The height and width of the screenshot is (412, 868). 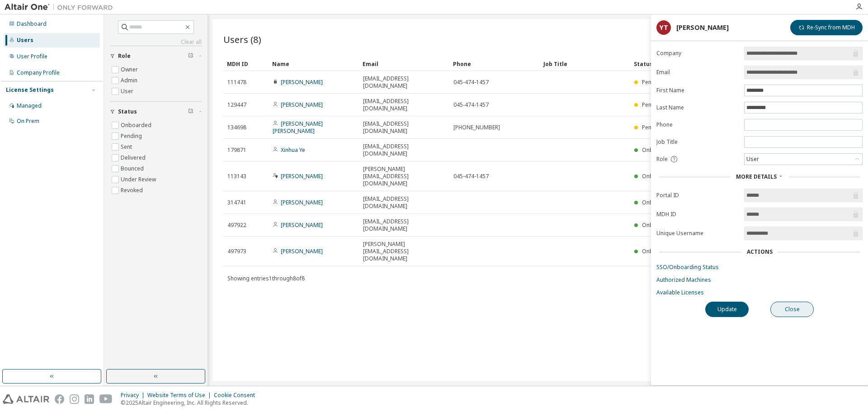 What do you see at coordinates (26, 399) in the screenshot?
I see `img: altair_logo.svg` at bounding box center [26, 399].